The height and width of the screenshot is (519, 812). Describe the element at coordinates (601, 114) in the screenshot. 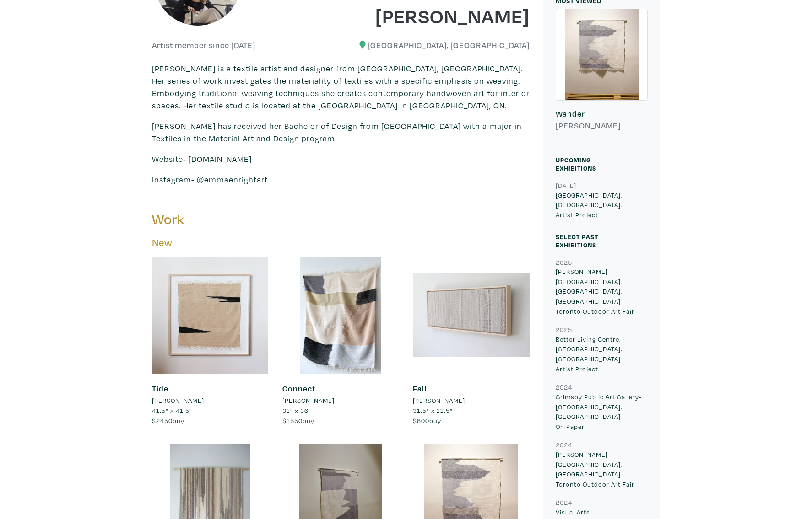

I see `h6: Wander` at that location.